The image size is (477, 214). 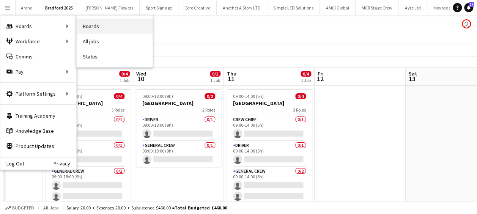 I want to click on app-card-role: Driver0/109:00-14:00 (5h), so click(x=270, y=154).